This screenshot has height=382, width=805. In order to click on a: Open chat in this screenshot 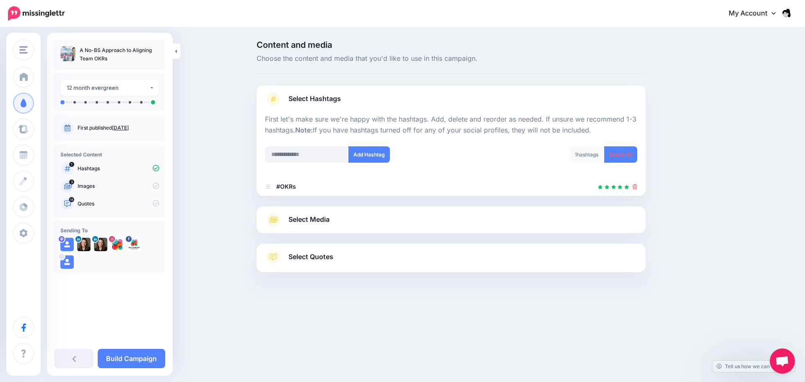, I will do `click(782, 361)`.